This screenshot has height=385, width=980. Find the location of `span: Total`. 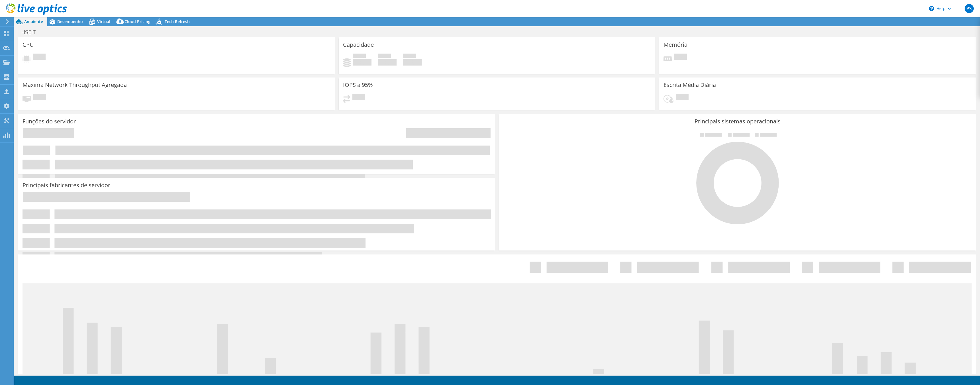

span: Total is located at coordinates (410, 56).